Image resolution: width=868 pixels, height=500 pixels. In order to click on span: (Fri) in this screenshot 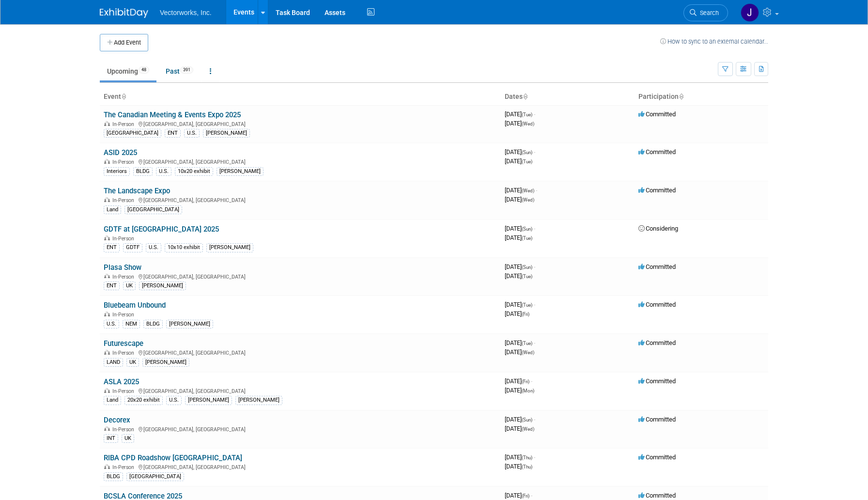, I will do `click(525, 496)`.